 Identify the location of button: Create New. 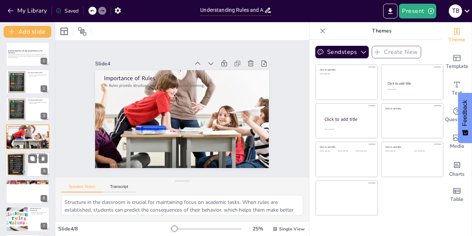
(396, 52).